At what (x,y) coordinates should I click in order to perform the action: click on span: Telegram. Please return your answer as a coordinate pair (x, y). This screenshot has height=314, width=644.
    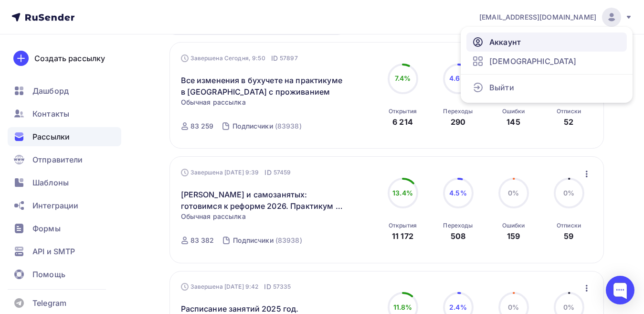
    Looking at the image, I should click on (49, 303).